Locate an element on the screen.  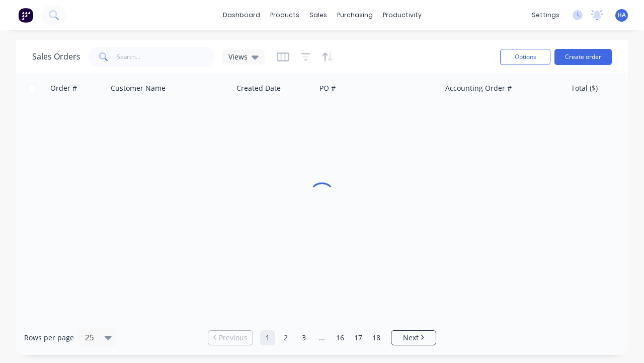
div: productivity is located at coordinates (402, 15).